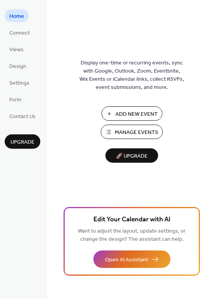  I want to click on span: Open AI Assistant, so click(126, 259).